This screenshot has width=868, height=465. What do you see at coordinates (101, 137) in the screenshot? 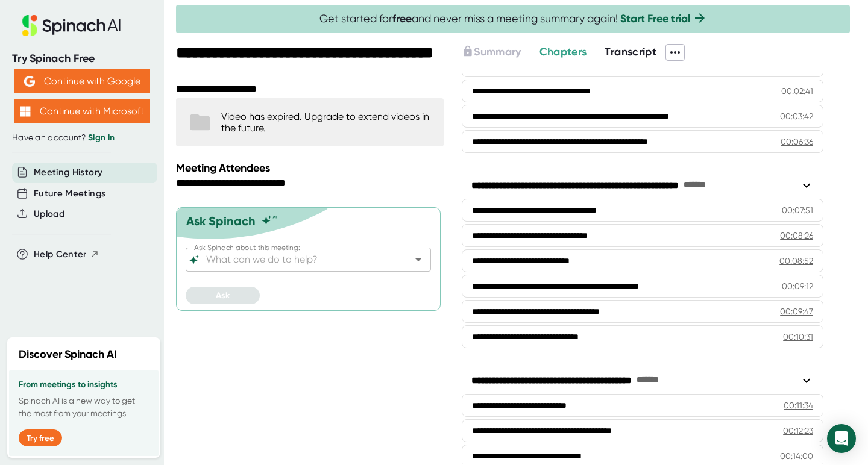
I see `a: Sign in` at bounding box center [101, 137].